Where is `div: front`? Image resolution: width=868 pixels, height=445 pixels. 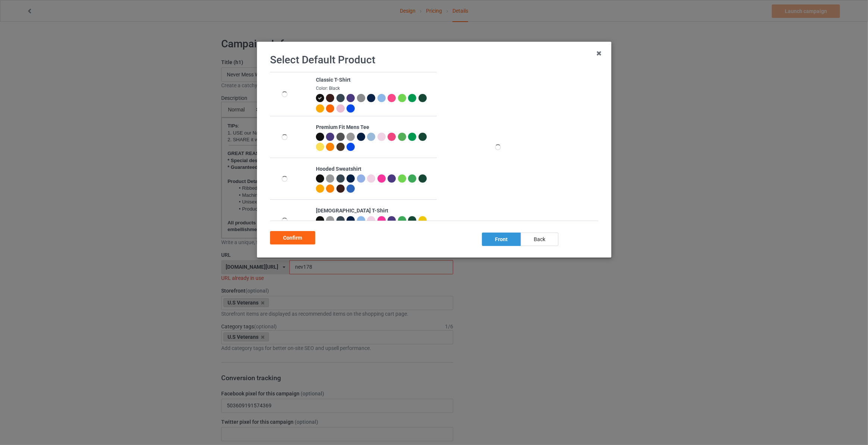
div: front is located at coordinates (502, 239).